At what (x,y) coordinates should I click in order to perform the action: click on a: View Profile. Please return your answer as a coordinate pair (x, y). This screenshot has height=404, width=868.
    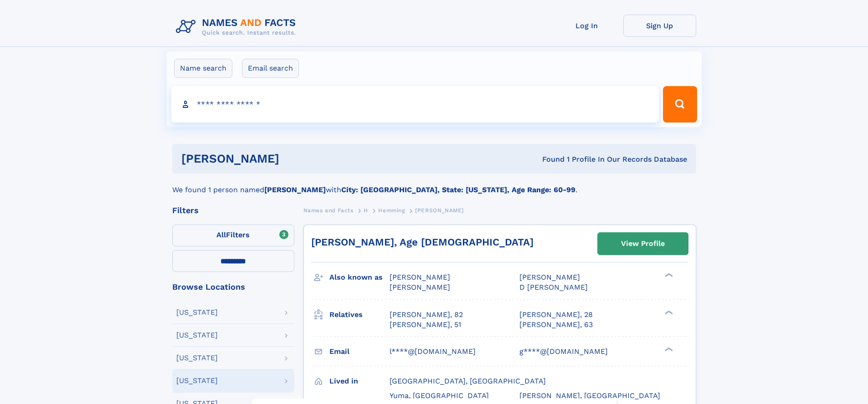
    Looking at the image, I should click on (643, 244).